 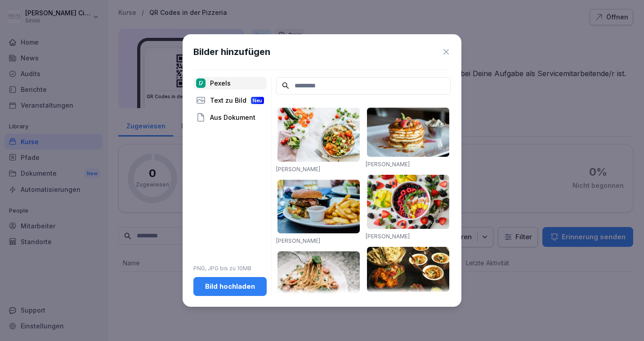 I want to click on p: PNG, JPG bis zu 10MB, so click(x=230, y=268).